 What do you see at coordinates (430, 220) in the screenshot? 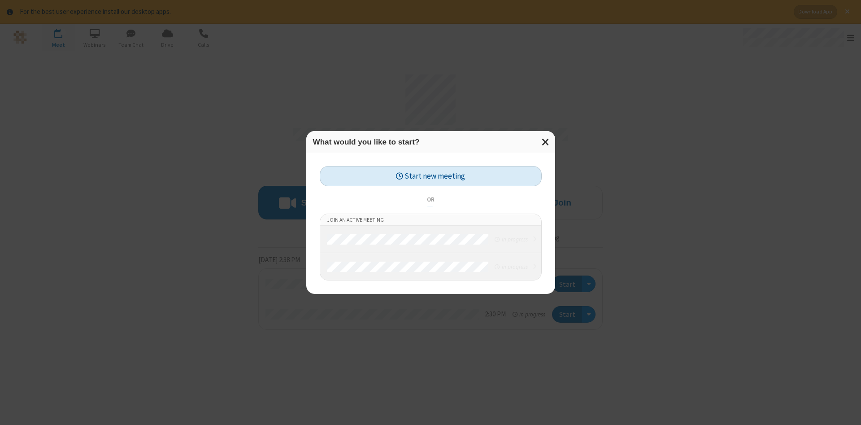
I see `li: Join an active meeting` at bounding box center [430, 220].